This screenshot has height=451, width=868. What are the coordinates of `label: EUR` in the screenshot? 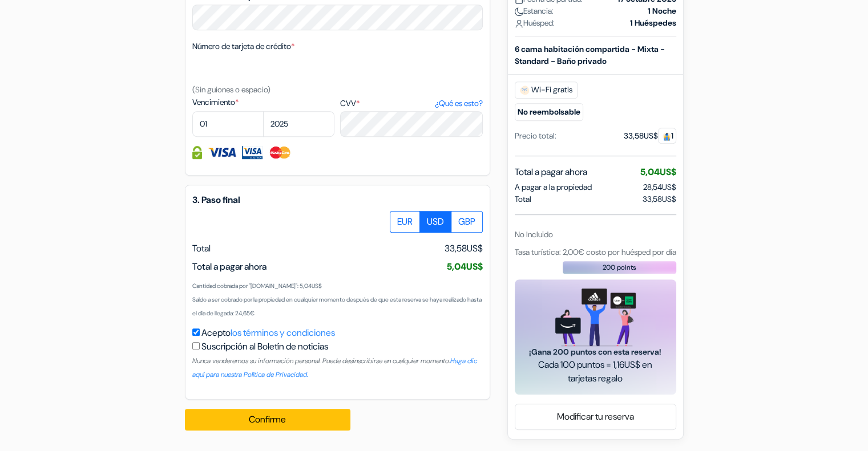 It's located at (405, 222).